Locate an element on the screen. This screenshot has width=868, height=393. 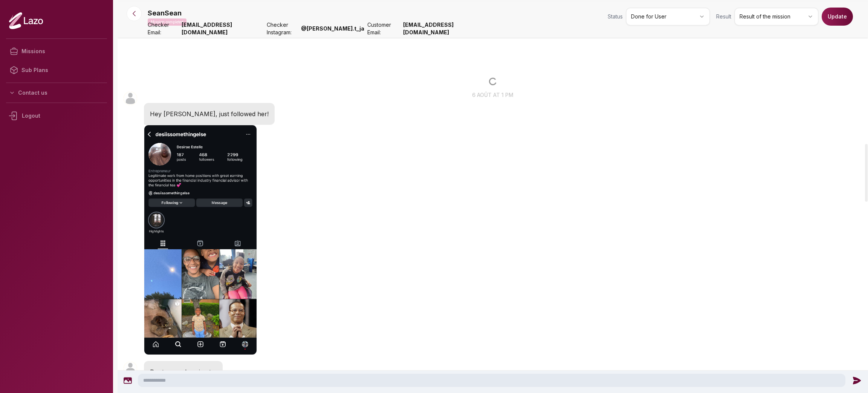
p: Mission completed is located at coordinates (167, 22).